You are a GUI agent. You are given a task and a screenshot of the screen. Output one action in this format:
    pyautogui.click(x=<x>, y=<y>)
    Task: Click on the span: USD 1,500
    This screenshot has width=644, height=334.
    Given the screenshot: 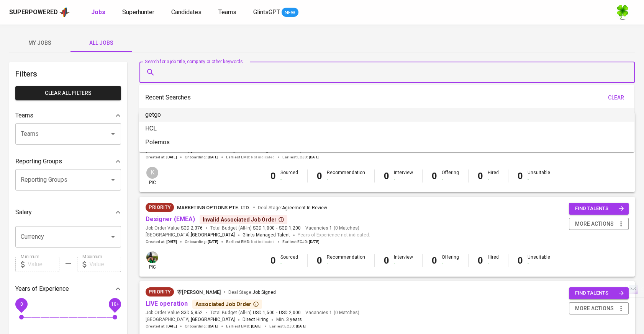 What is the action you would take?
    pyautogui.click(x=264, y=313)
    